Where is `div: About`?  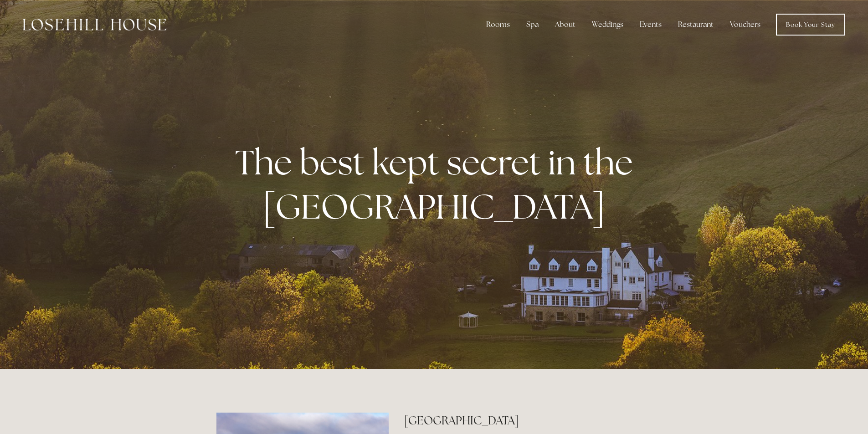 div: About is located at coordinates (565, 25).